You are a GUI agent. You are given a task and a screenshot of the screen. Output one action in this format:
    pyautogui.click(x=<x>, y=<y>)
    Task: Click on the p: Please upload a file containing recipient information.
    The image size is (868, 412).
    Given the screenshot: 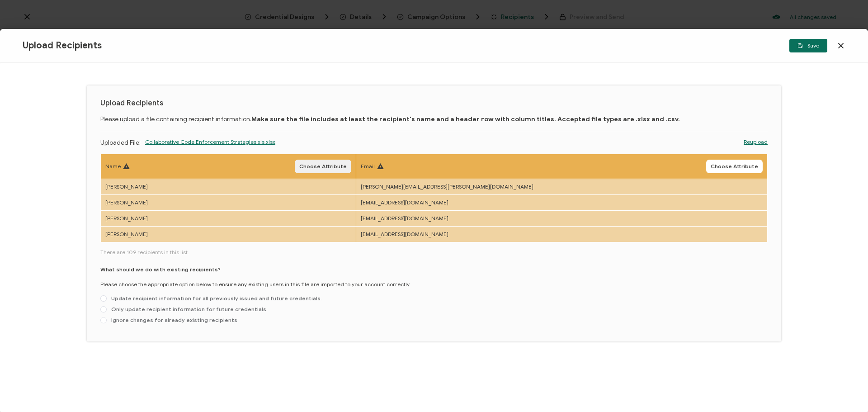 What is the action you would take?
    pyautogui.click(x=434, y=119)
    